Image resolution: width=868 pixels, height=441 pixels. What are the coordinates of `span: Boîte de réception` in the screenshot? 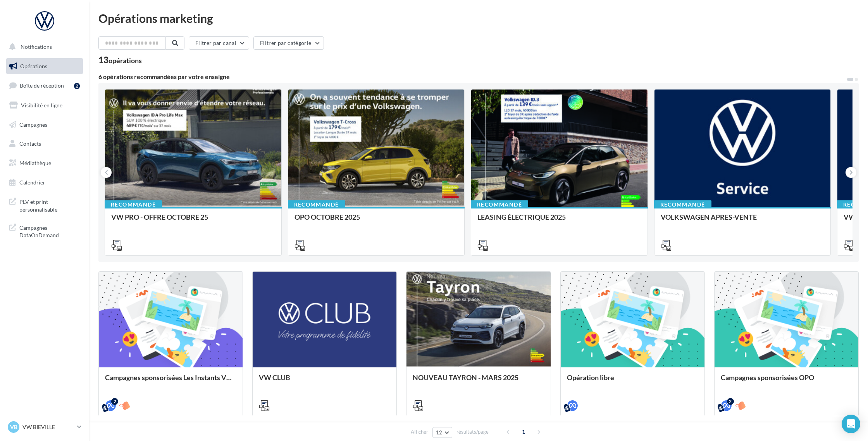 It's located at (42, 85).